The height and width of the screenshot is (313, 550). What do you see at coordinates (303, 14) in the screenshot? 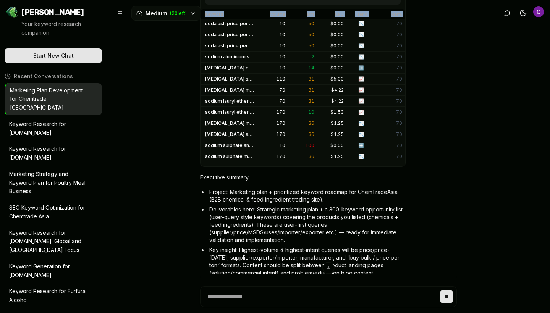
I see `th: Diff` at bounding box center [303, 14].